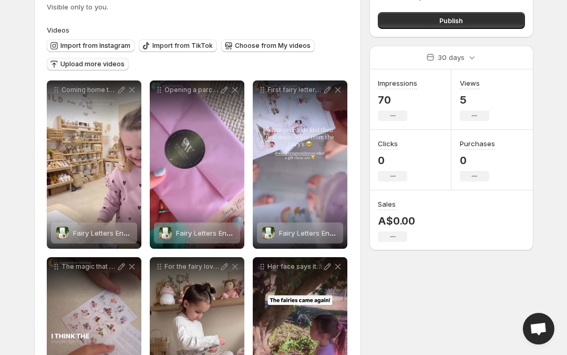  What do you see at coordinates (475, 100) in the screenshot?
I see `p: 5` at bounding box center [475, 100].